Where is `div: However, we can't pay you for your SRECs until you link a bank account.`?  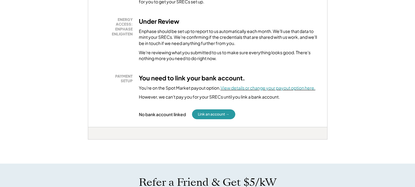
div: However, we can't pay you for your SRECs until you link a bank account. is located at coordinates (209, 97).